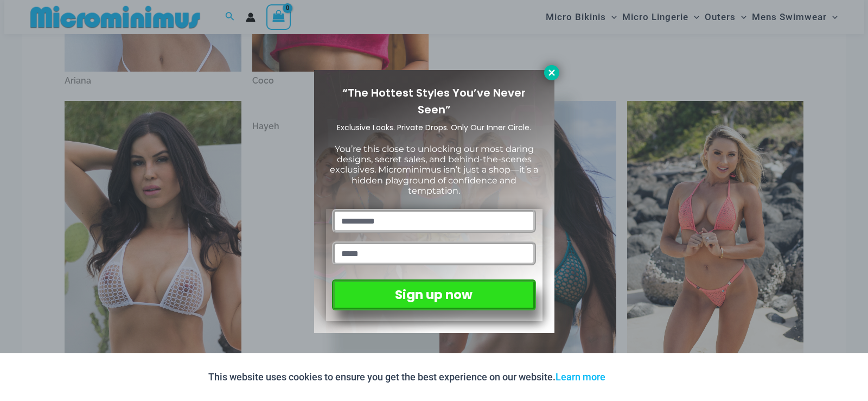 The image size is (868, 401). What do you see at coordinates (552, 72) in the screenshot?
I see `button: Close` at bounding box center [552, 72].